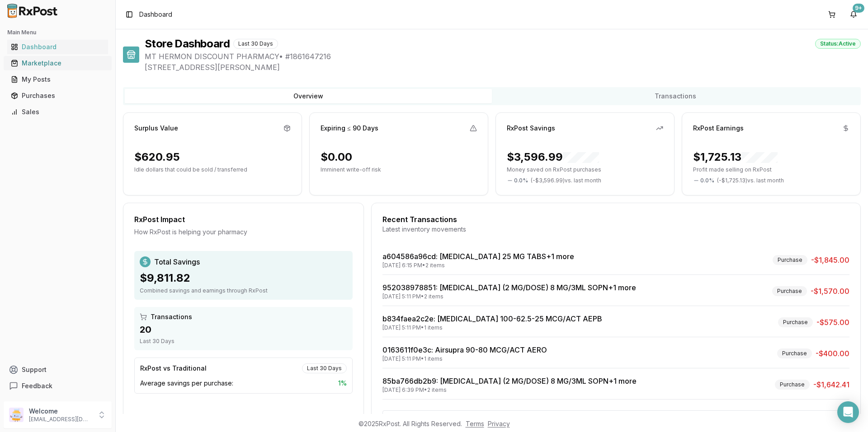  Describe the element at coordinates (156, 14) in the screenshot. I see `nav: breadcrumb` at that location.